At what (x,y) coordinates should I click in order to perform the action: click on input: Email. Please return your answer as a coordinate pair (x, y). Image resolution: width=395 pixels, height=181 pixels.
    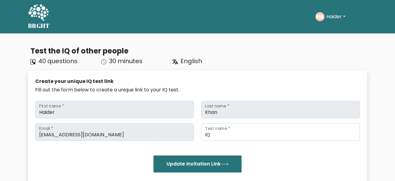
    Looking at the image, I should click on (114, 132).